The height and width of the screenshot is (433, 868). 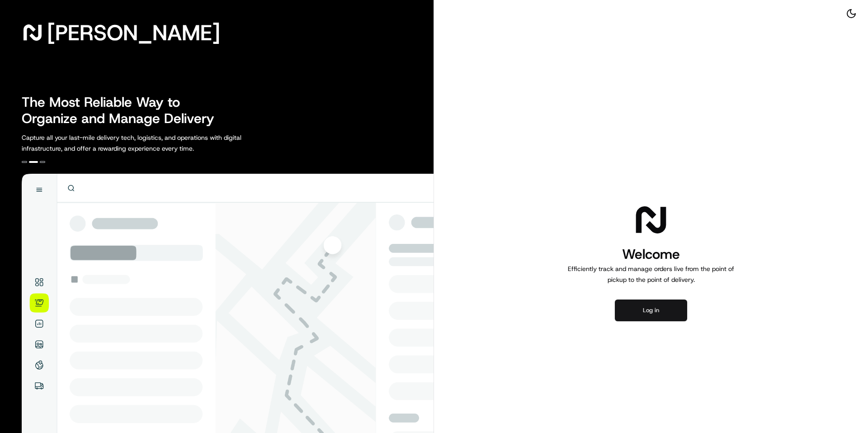 I want to click on p: Capture all your last-mile delivery tech, logistics, and operations with digital infrastructure, ..., so click(x=152, y=143).